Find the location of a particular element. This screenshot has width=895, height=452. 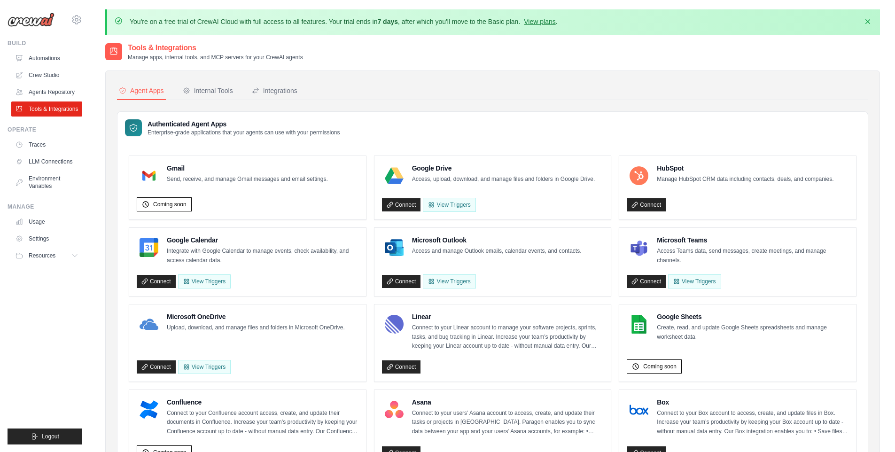

button: View Triggers is located at coordinates (204, 281).